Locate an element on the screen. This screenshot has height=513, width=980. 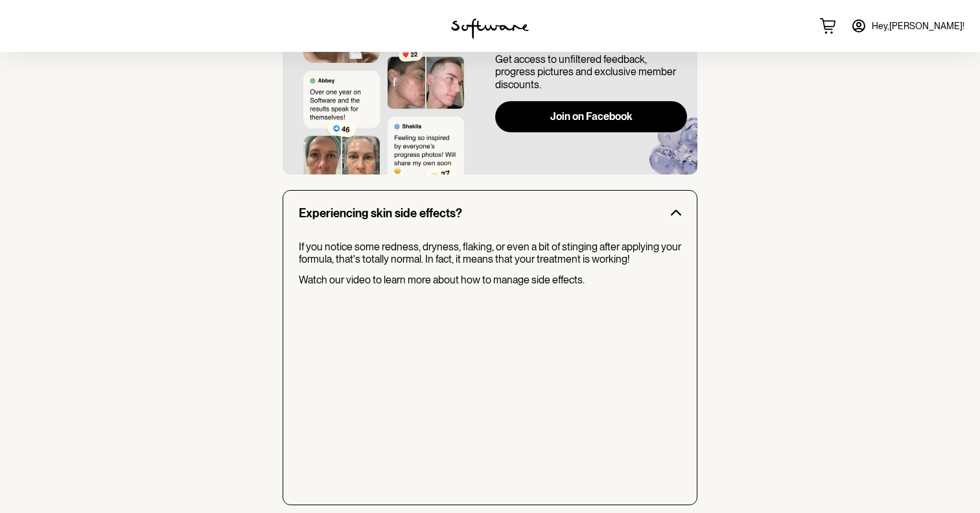
span: Join on Facebook is located at coordinates (591, 116).